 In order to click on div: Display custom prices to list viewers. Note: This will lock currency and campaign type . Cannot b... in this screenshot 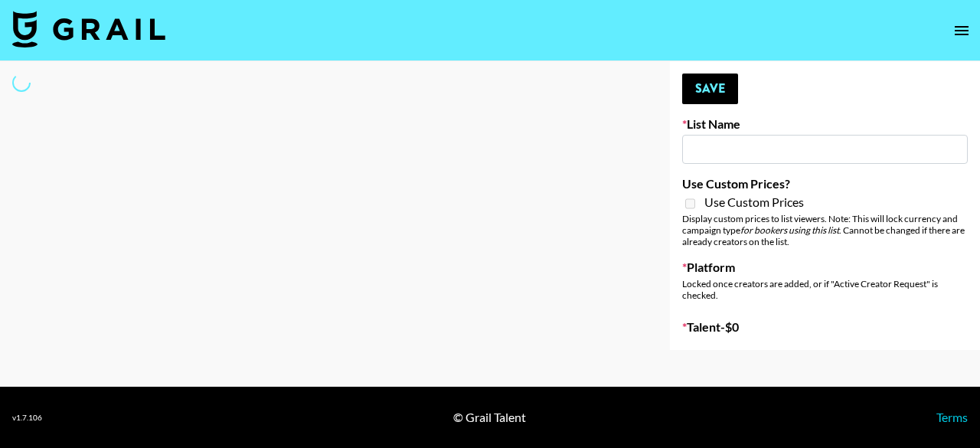, I will do `click(825, 230)`.